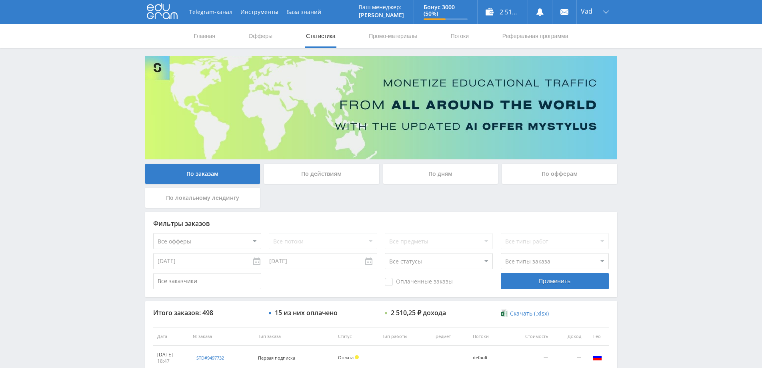  Describe the element at coordinates (381, 7) in the screenshot. I see `p: Ваш менеджер:` at that location.